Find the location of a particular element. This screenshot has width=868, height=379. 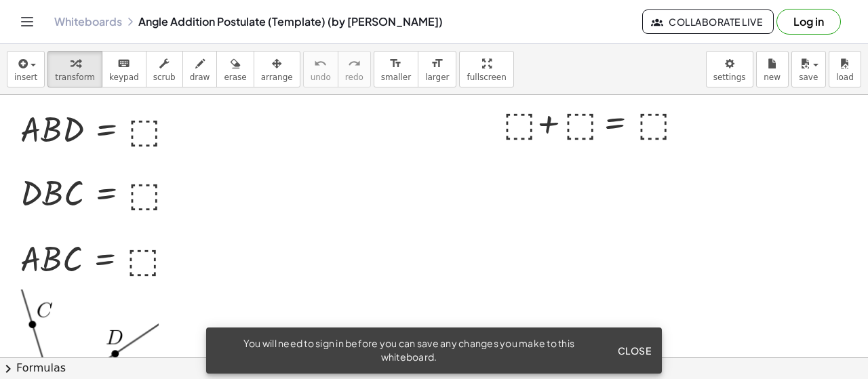

span: new is located at coordinates (772, 77).